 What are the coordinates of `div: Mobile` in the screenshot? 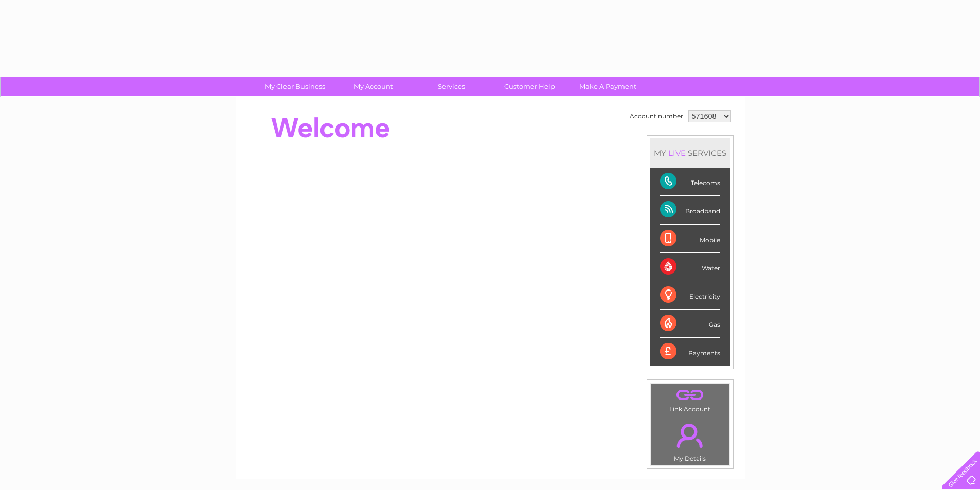 It's located at (690, 238).